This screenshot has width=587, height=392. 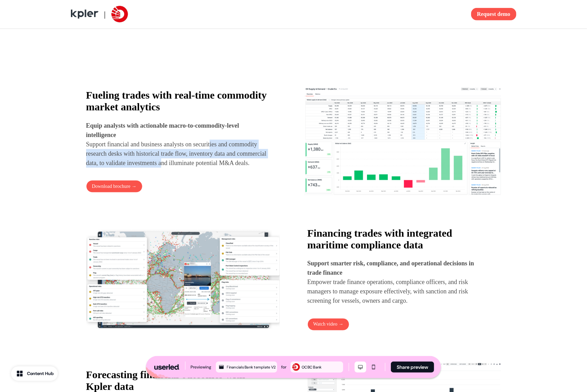 What do you see at coordinates (360, 367) in the screenshot?
I see `button: Desktop mode` at bounding box center [360, 367].